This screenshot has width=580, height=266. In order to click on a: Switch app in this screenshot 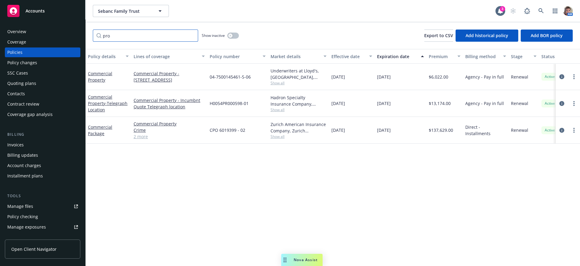, I will do `click(555, 11)`.